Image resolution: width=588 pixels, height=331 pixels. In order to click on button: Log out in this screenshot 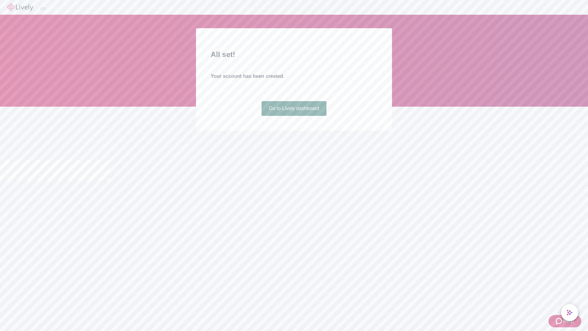, I will do `click(43, 9)`.